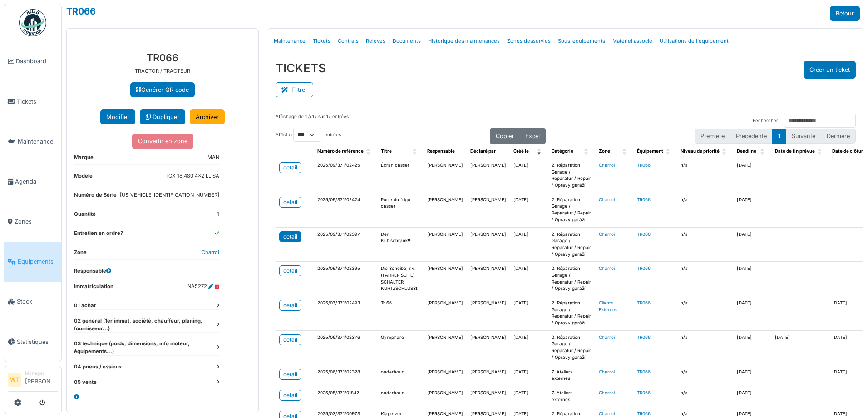  I want to click on span: Dashboard, so click(37, 61).